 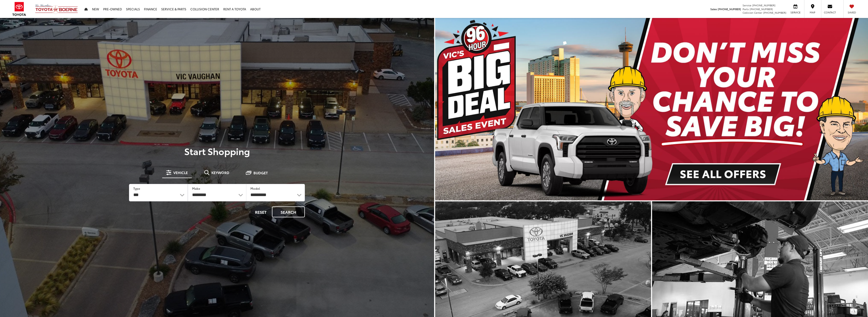 I want to click on button: Reset, so click(x=260, y=212).